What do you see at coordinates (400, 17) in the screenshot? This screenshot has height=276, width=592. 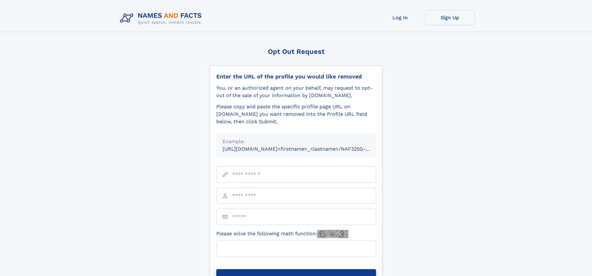 I see `a: Log In` at bounding box center [400, 17].